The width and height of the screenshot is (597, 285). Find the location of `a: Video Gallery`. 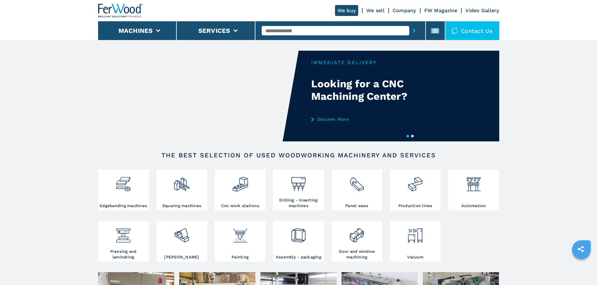

a: Video Gallery is located at coordinates (482, 10).